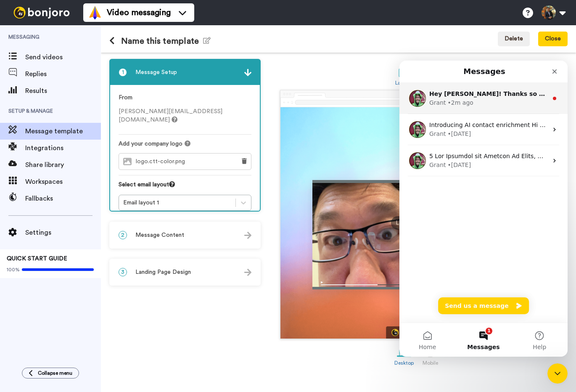 Image resolution: width=576 pixels, height=392 pixels. I want to click on div: Select email layout, so click(185, 188).